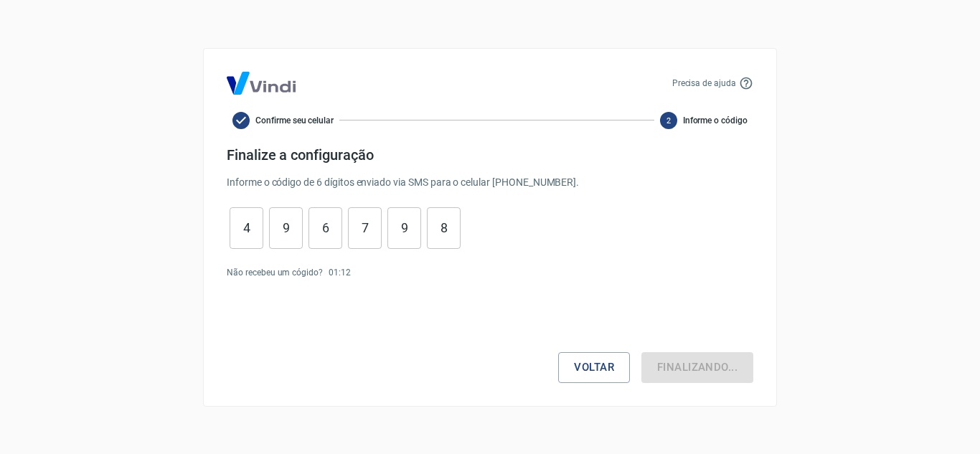  I want to click on button: Voltar, so click(594, 367).